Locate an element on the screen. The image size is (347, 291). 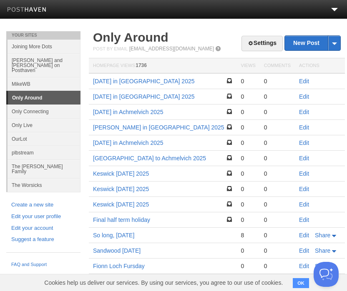
th: Actions is located at coordinates (320, 66).